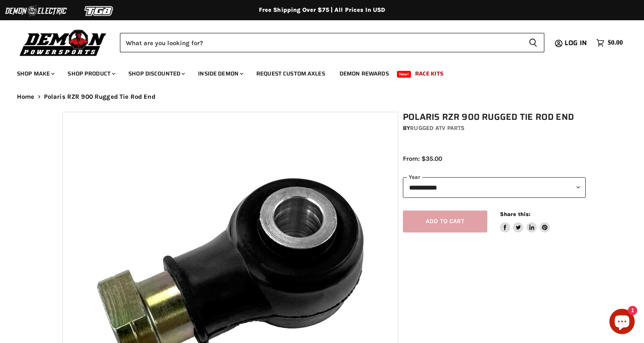 This screenshot has height=343, width=644. Describe the element at coordinates (609, 42) in the screenshot. I see `a: $0.00` at that location.